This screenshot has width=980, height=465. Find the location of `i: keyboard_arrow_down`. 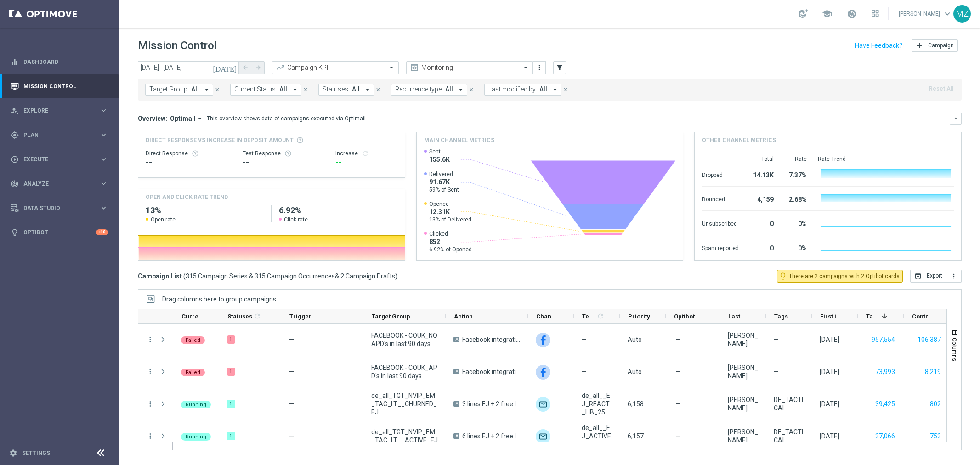

i: keyboard_arrow_down is located at coordinates (956, 118).